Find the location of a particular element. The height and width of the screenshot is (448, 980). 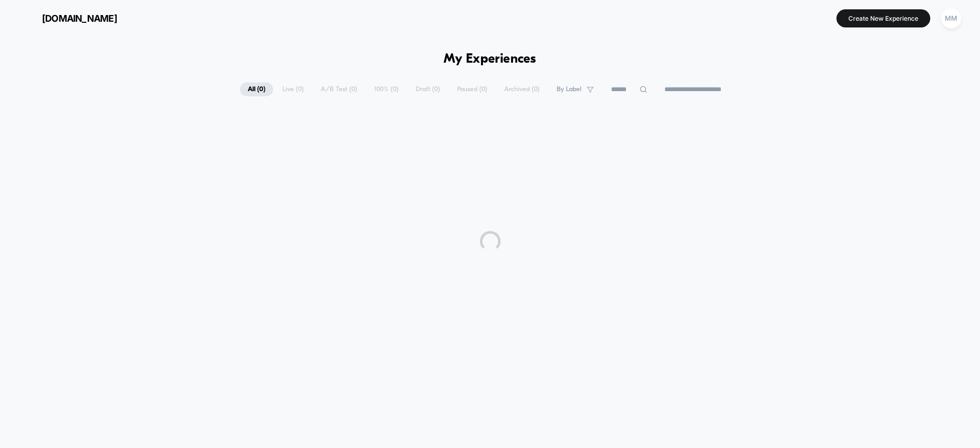

span: By Label is located at coordinates (569, 89).